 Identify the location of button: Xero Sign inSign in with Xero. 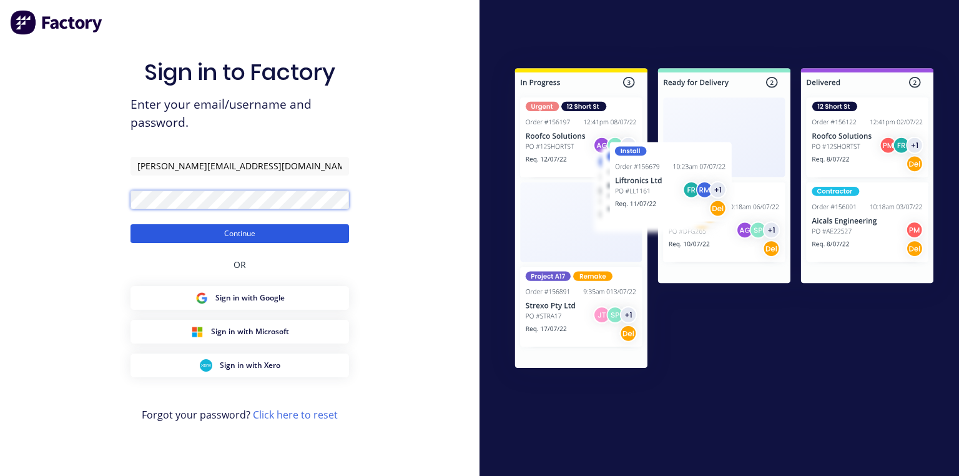
(240, 365).